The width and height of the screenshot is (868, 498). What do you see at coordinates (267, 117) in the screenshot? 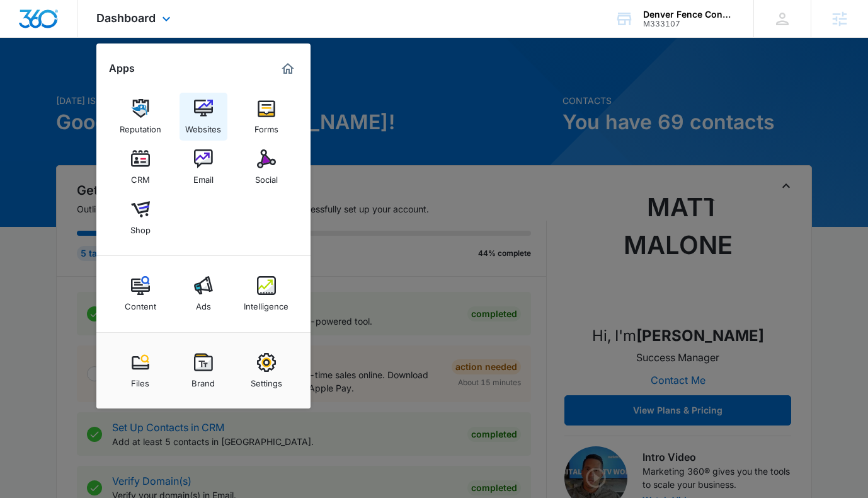
I see `a: Forms` at bounding box center [267, 117].